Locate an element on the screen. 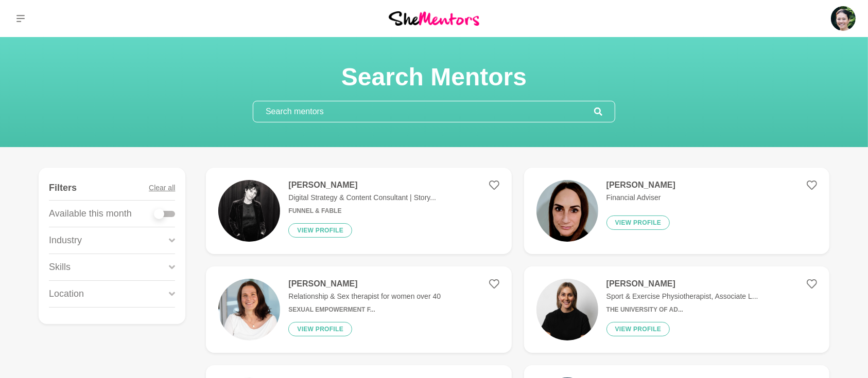  h4: Filters is located at coordinates (63, 188).